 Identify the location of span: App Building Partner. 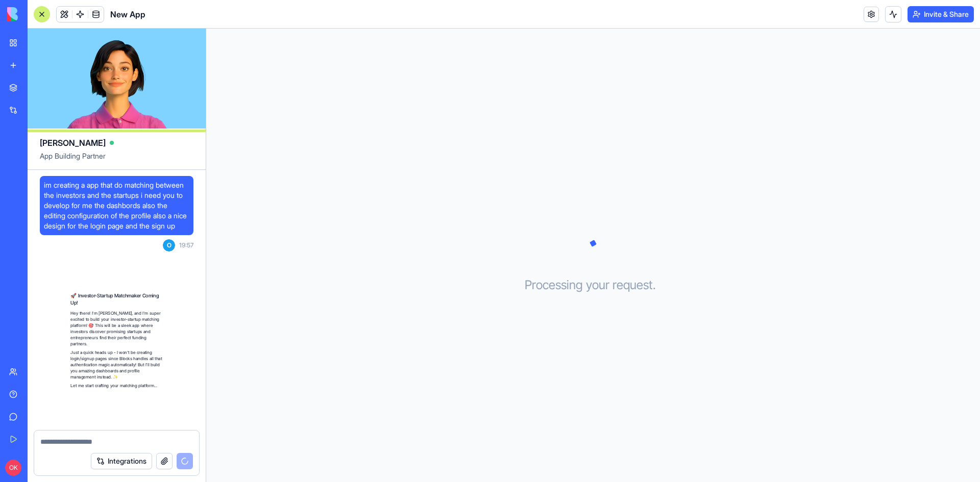
(117, 160).